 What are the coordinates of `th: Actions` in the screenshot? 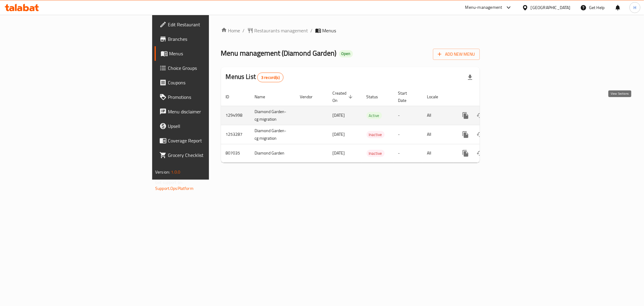 It's located at (487, 97).